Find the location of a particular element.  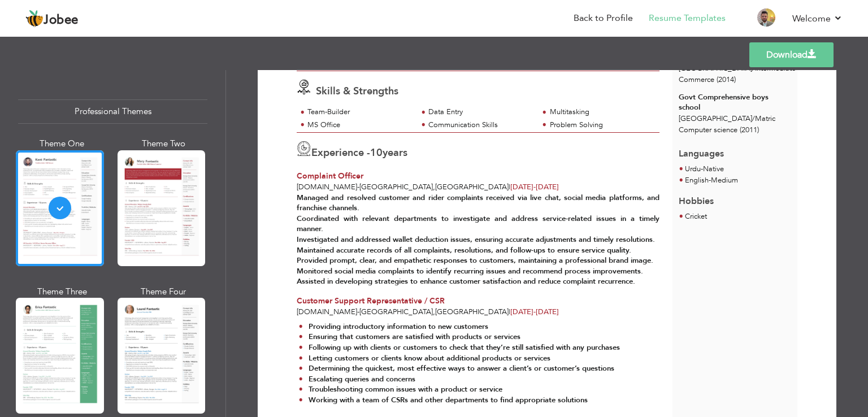

span: Jobee is located at coordinates (61, 20).